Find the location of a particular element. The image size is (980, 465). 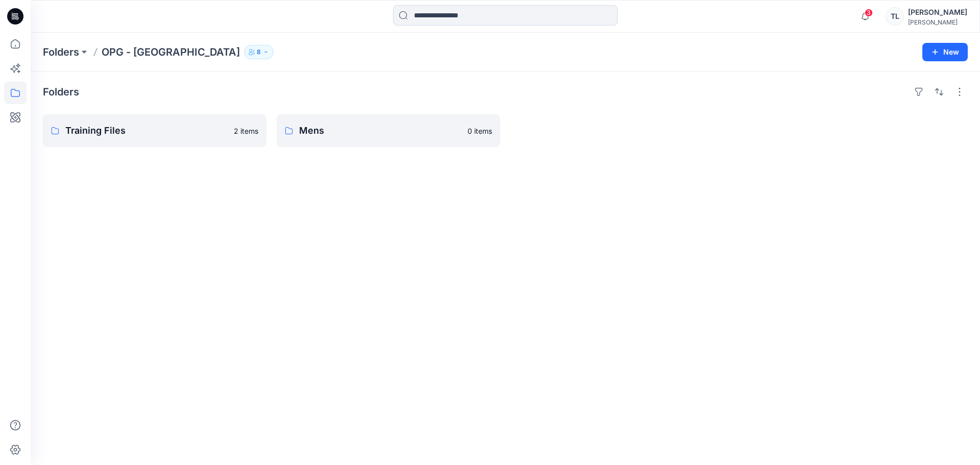

p: 8 is located at coordinates (259, 52).